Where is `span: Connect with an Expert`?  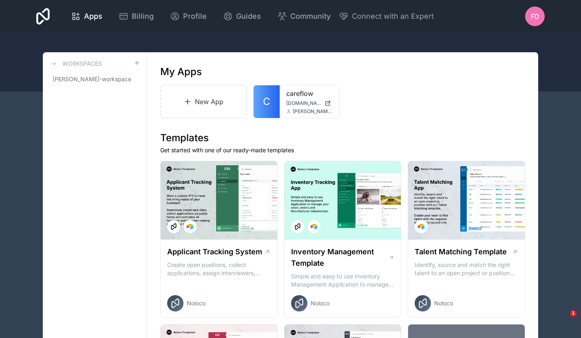
span: Connect with an Expert is located at coordinates (393, 16).